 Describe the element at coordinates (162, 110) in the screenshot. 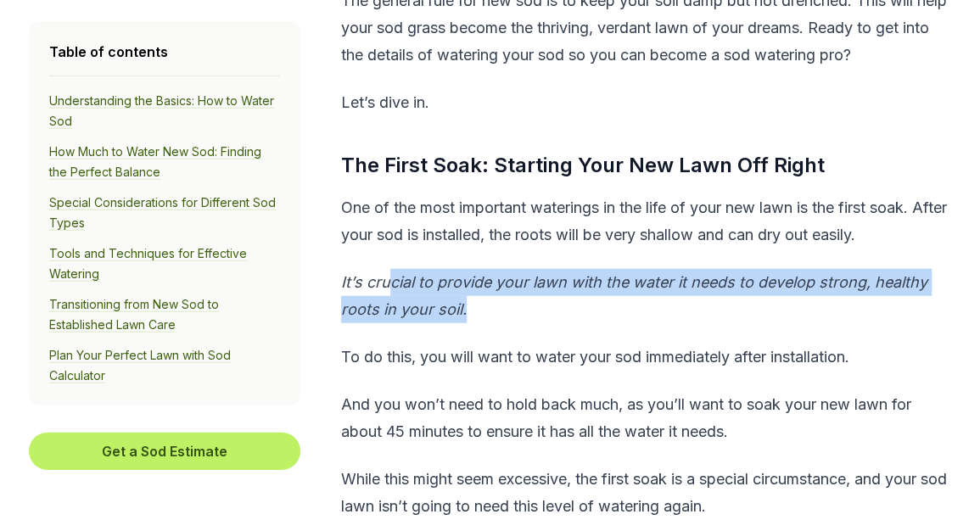

I see `a: Understanding the Basics: How to Water Sod` at that location.